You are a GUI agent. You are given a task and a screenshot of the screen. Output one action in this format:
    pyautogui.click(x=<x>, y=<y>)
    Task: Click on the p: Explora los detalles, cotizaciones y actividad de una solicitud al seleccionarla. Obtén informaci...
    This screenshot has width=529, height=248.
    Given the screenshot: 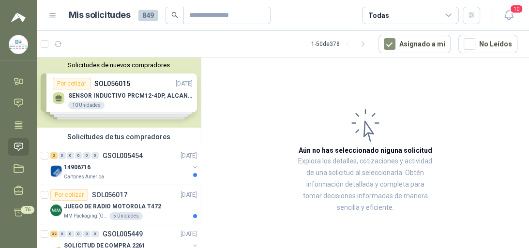 What is the action you would take?
    pyautogui.click(x=365, y=185)
    